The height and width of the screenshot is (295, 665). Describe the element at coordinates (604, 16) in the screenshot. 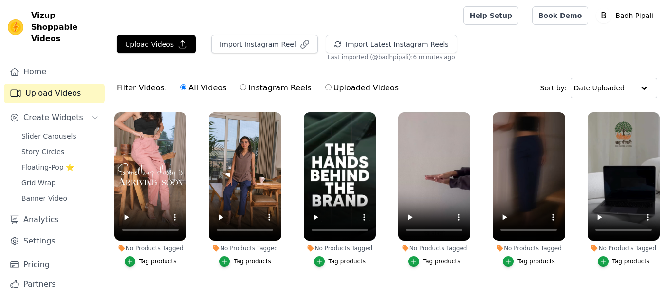

I see `text: B` at that location.